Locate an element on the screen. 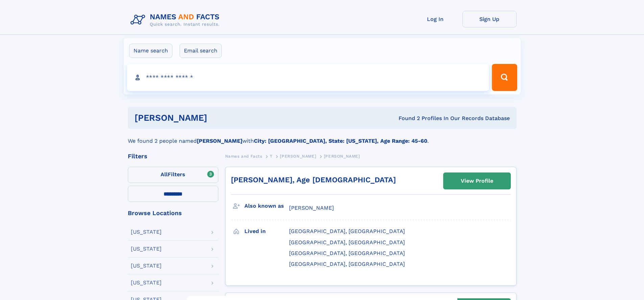 This screenshot has height=300, width=644. h3: Also known as is located at coordinates (267, 206).